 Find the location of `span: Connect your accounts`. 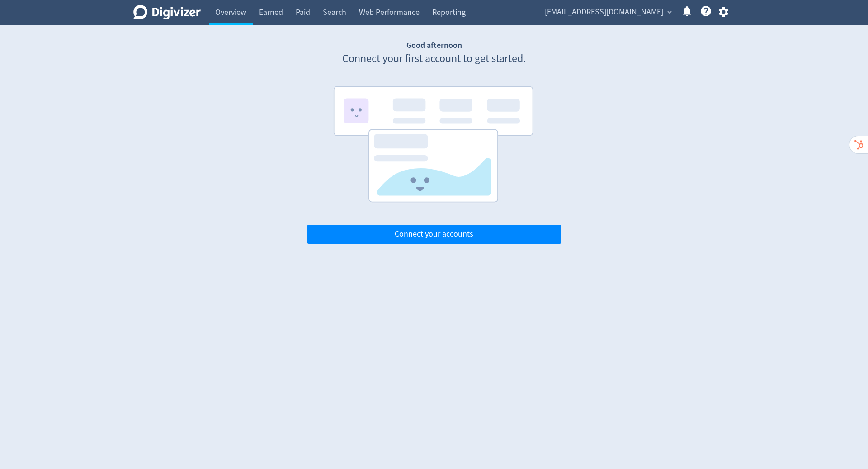

span: Connect your accounts is located at coordinates (434, 234).